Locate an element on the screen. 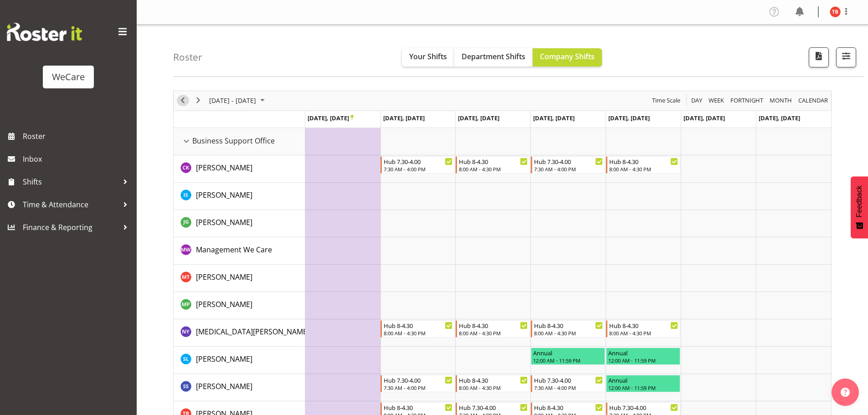  div: Nikita Yates"s event - Hub 8-4.30 Begin From Tuesday, October 28, 2025 at 8:00:00 AM GMT+13:00 En... is located at coordinates (417, 329).